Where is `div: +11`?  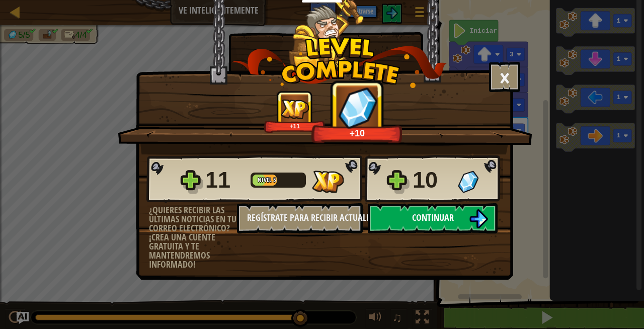 div: +11 is located at coordinates (294, 126).